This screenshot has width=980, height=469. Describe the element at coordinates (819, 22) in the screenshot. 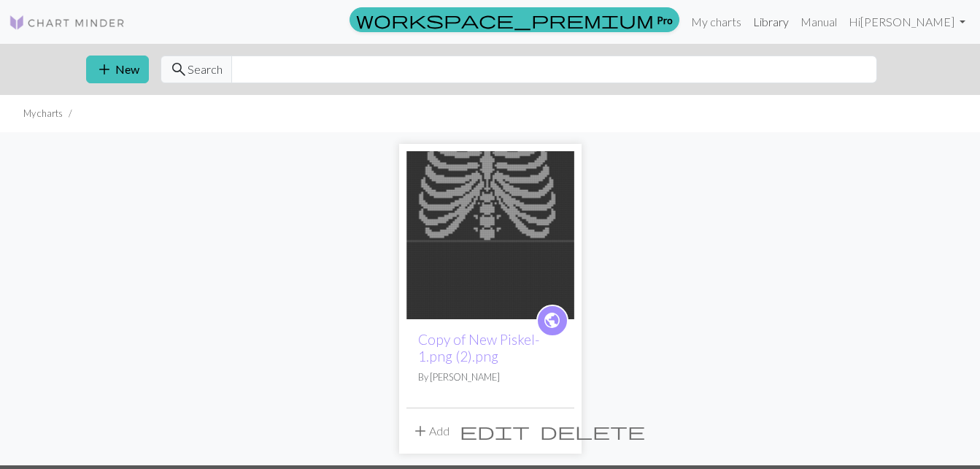

I see `a: Manual` at that location.